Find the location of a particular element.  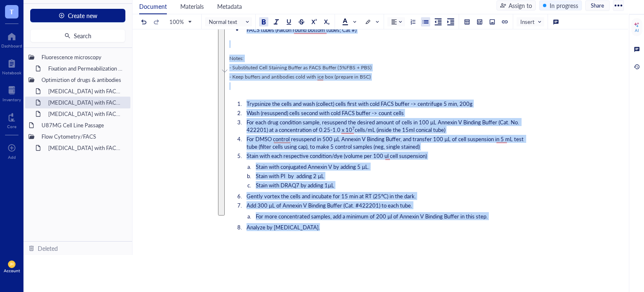

div: In progress is located at coordinates (564, 5).